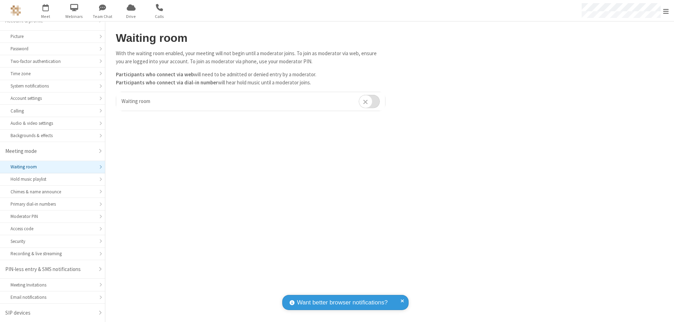 The width and height of the screenshot is (674, 322). Describe the element at coordinates (52, 111) in the screenshot. I see `div: Calling` at that location.